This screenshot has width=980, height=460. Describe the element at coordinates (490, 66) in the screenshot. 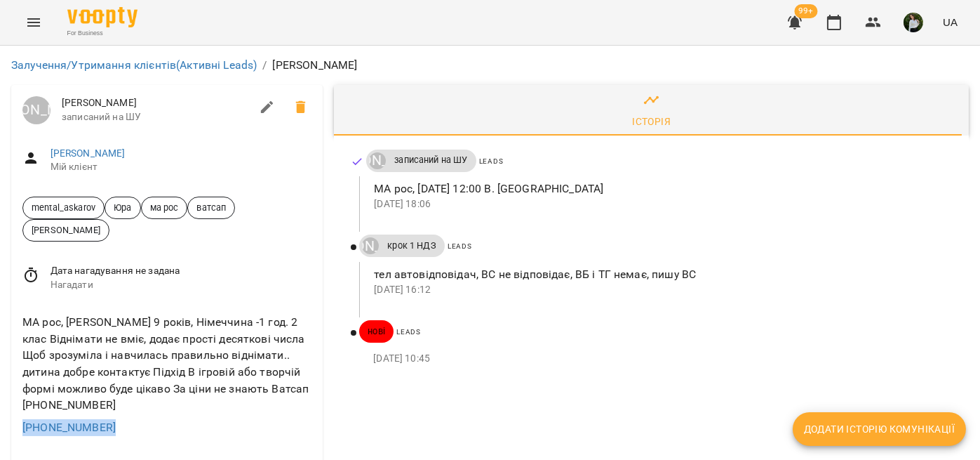

I see `nav: breadcrumb` at that location.